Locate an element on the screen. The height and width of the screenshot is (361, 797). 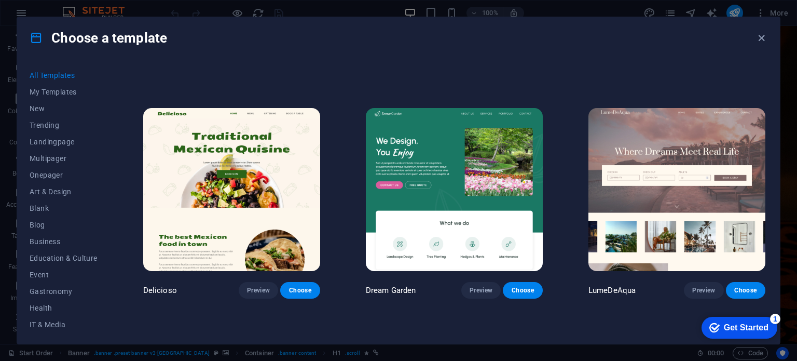
button: Landingpage is located at coordinates (63, 142).